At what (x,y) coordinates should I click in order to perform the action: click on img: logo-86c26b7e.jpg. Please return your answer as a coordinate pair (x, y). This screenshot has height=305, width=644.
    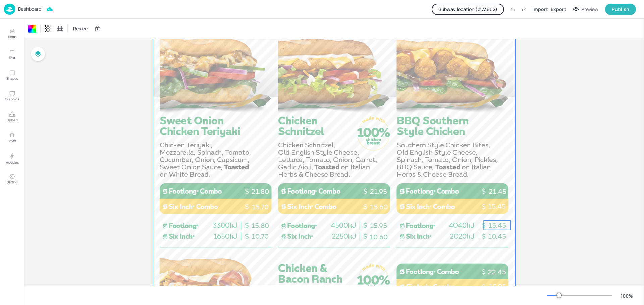
    Looking at the image, I should click on (10, 9).